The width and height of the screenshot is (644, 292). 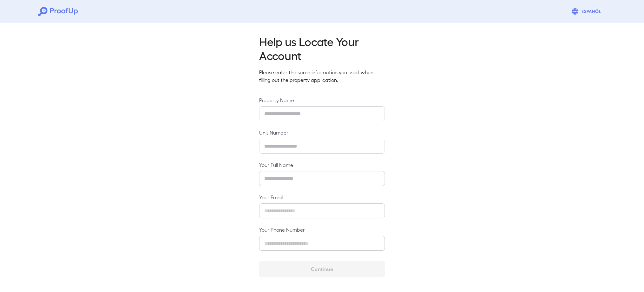 What do you see at coordinates (322, 48) in the screenshot?
I see `h2: Help us Locate Your Account` at bounding box center [322, 48].